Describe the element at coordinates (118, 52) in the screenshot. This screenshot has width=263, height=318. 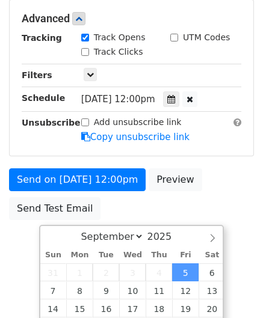
I see `label: Track Clicks` at that location.